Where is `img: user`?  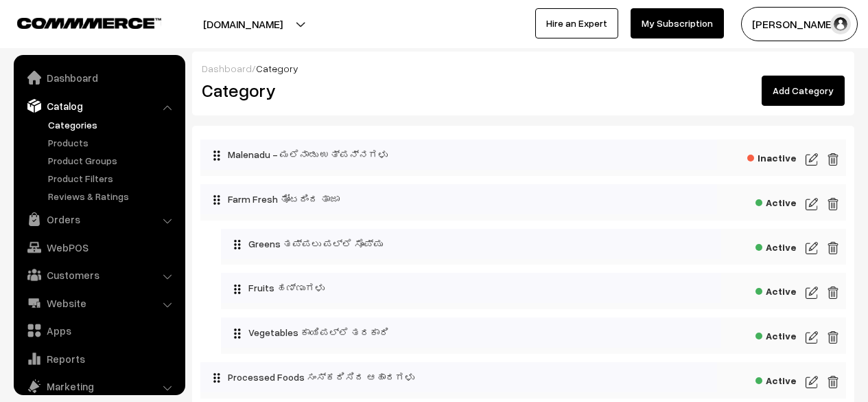
img: user is located at coordinates (840, 24).